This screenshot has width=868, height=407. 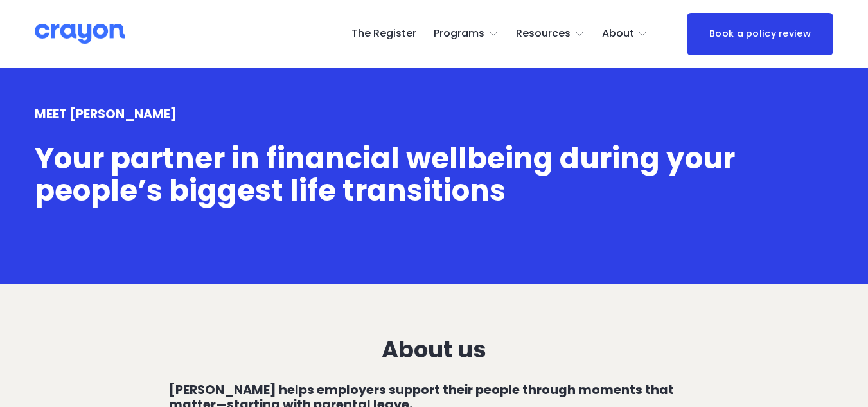 I want to click on img: Crayon, so click(x=80, y=33).